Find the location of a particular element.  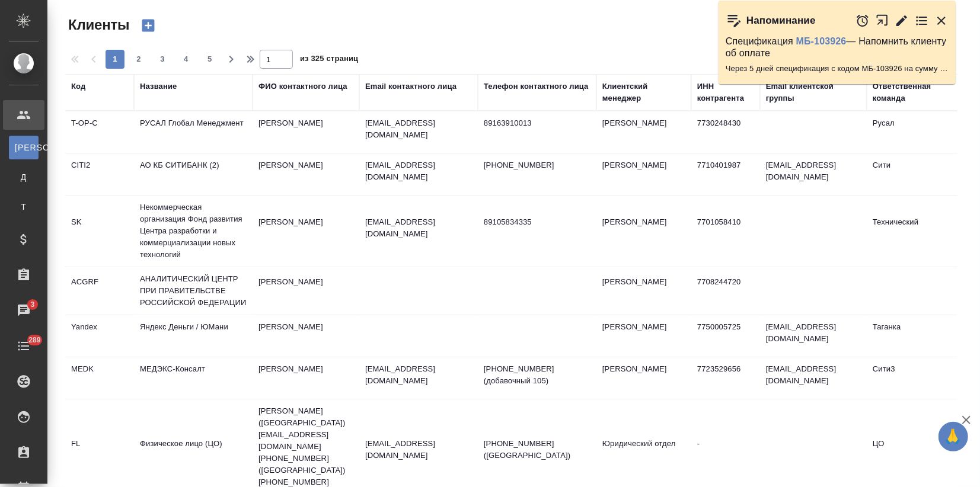

a: 289 is located at coordinates (23, 346).